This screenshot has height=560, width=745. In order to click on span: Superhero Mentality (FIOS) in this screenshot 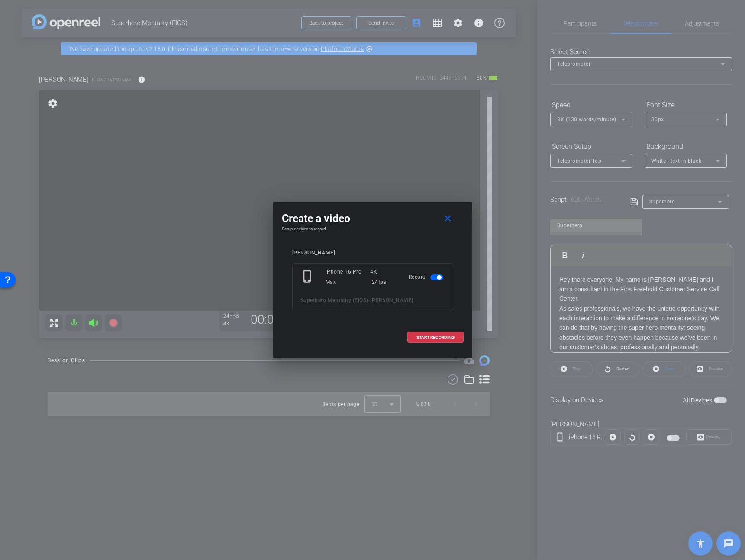, I will do `click(334, 301)`.